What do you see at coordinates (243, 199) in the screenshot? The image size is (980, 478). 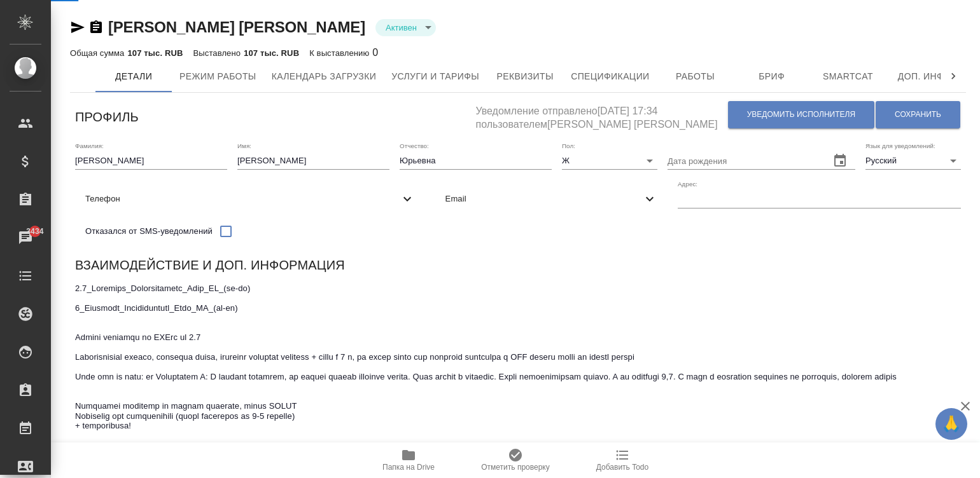 I see `span: Телефон` at bounding box center [243, 199].